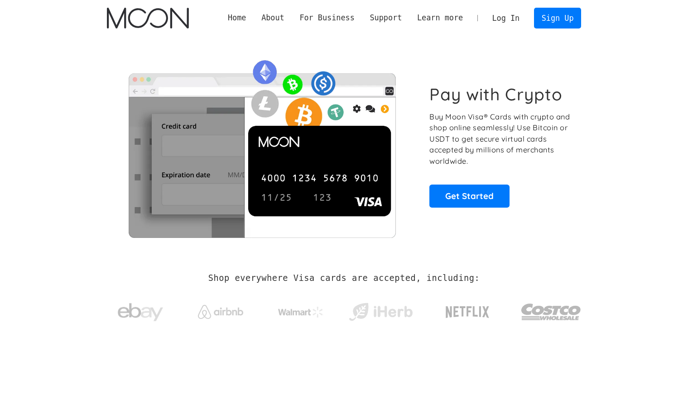 The width and height of the screenshot is (688, 394). I want to click on a: Log In, so click(506, 18).